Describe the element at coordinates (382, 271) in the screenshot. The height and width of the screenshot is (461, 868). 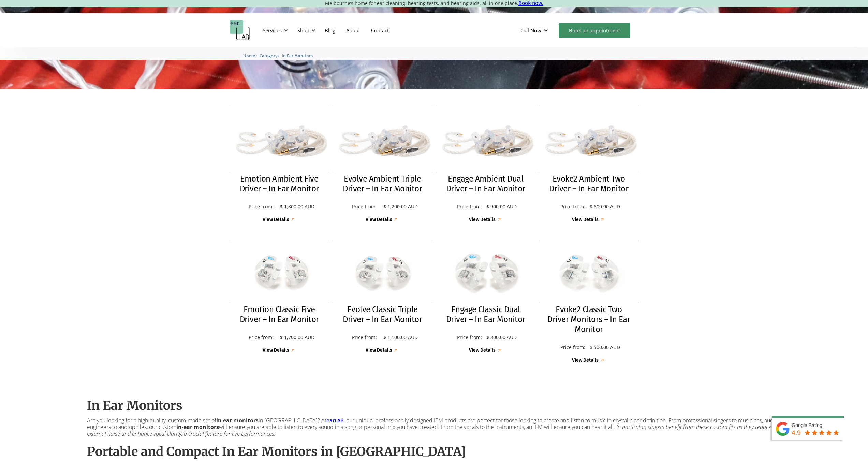
I see `img: Evolve Classic Triple Driver – In Ear Monitor` at that location.